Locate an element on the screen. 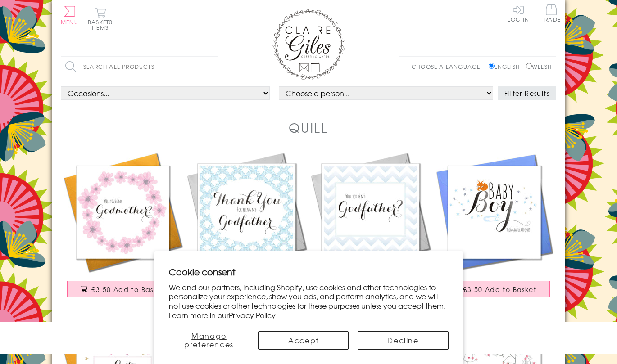  input: Search is located at coordinates (214, 67).